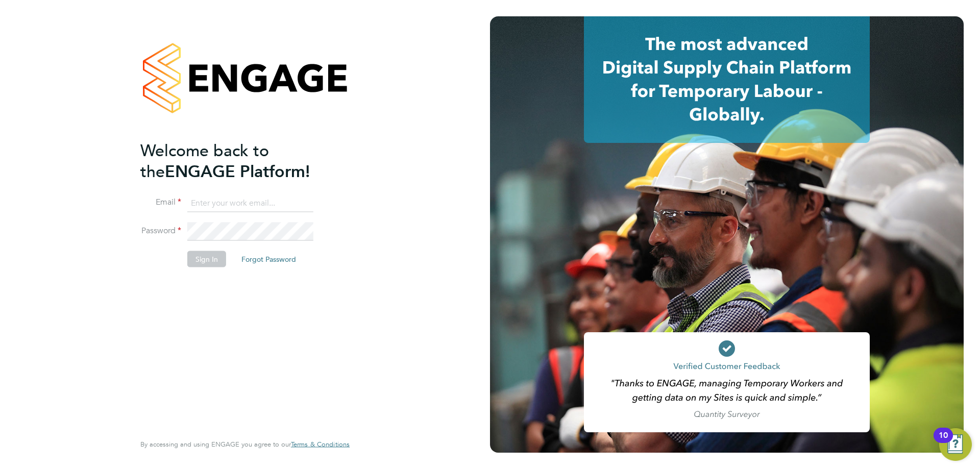 This screenshot has height=469, width=980. What do you see at coordinates (207, 260) in the screenshot?
I see `button: Sign In` at bounding box center [207, 260].